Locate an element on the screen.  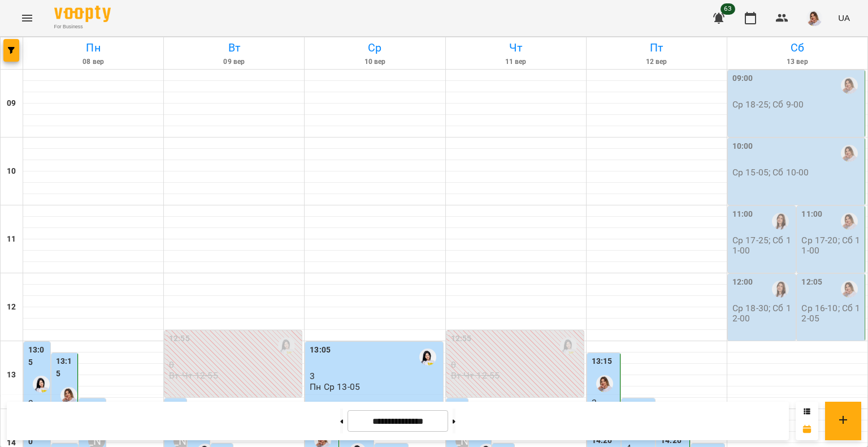
img: Voopty Logo is located at coordinates (82, 13).